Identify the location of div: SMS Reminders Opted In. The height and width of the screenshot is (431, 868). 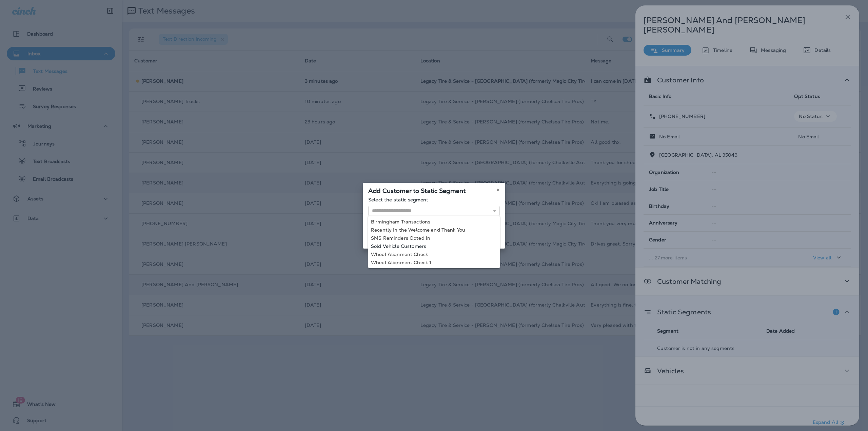
(434, 238).